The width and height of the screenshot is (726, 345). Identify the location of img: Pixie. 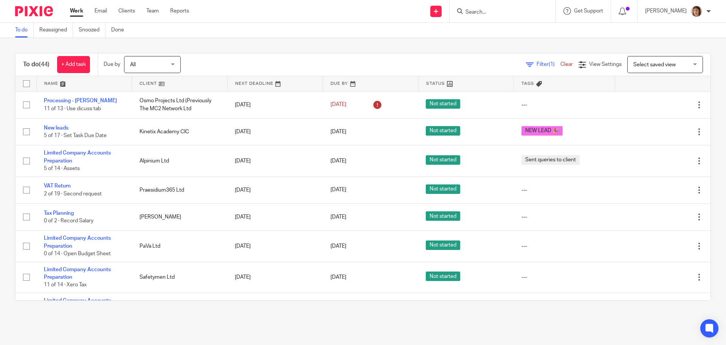
(34, 11).